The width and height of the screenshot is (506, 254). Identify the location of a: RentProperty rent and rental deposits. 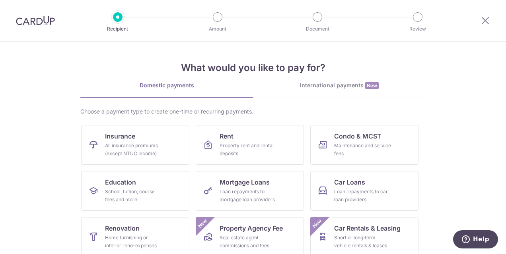
(250, 145).